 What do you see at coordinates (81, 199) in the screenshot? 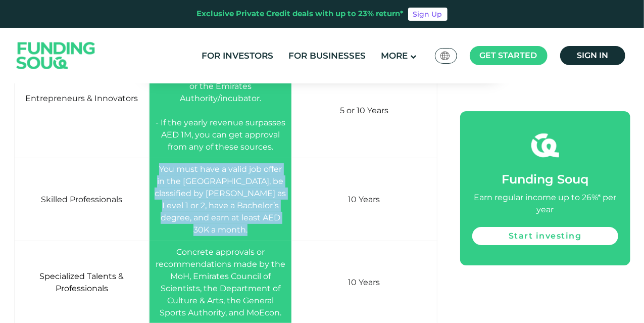
I see `span: Skilled Professionals` at bounding box center [81, 199].